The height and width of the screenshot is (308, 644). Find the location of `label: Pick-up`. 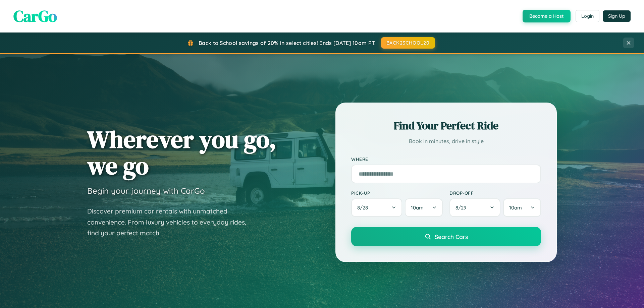

label: Pick-up is located at coordinates (397, 193).